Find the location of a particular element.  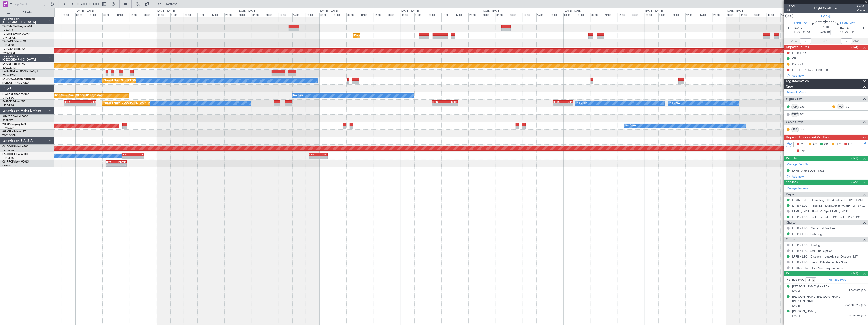

div: No Crew is located at coordinates (299, 95).